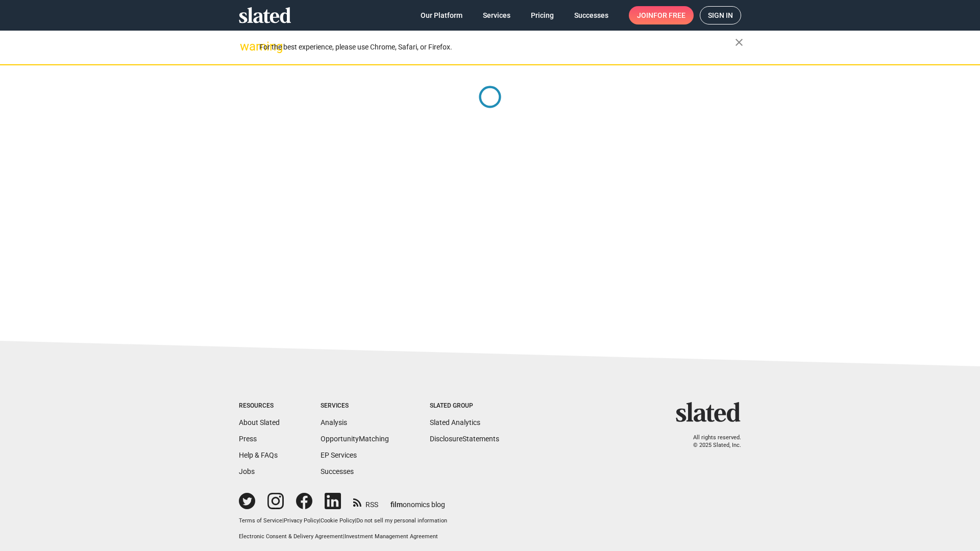 This screenshot has width=980, height=551. I want to click on div: Resources, so click(260, 406).